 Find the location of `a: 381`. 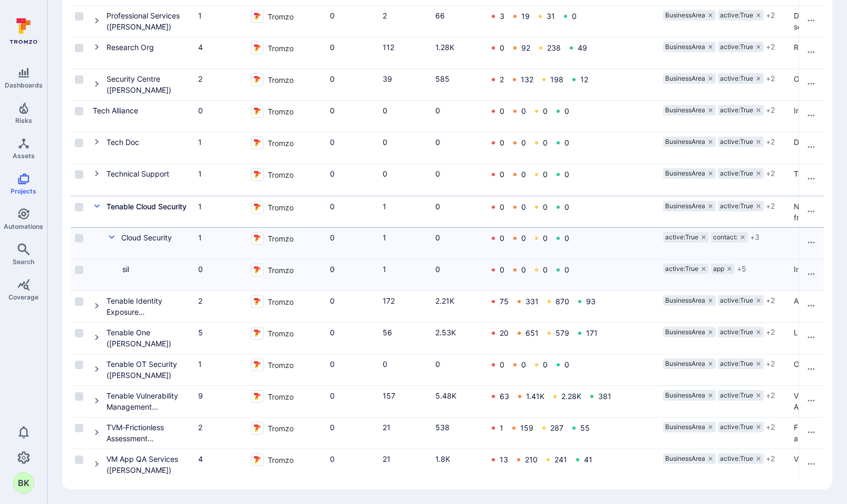

a: 381 is located at coordinates (605, 396).